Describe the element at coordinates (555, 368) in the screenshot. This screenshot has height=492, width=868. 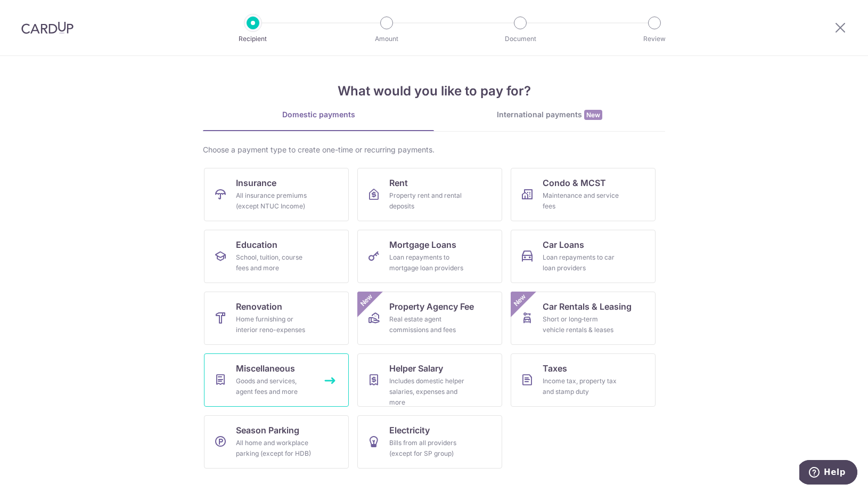
I see `span: Taxes` at that location.